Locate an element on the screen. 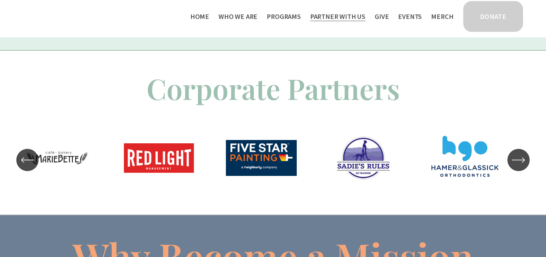  span: Who We Are is located at coordinates (238, 17).